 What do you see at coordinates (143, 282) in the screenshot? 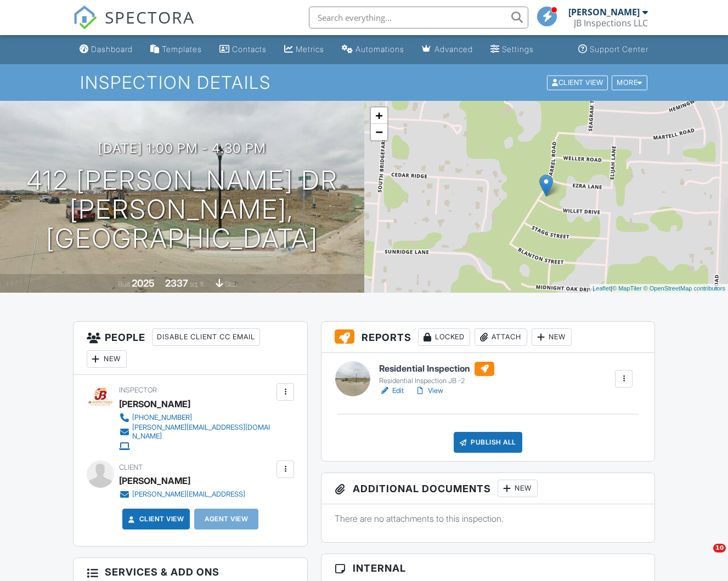
I see `div: 2025` at bounding box center [143, 282].